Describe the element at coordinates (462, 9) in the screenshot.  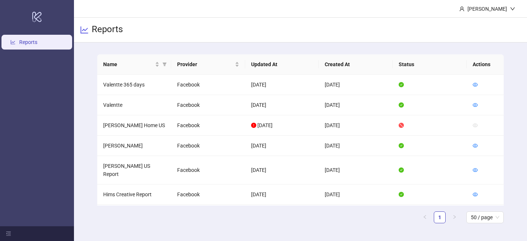
I see `span: user` at that location.